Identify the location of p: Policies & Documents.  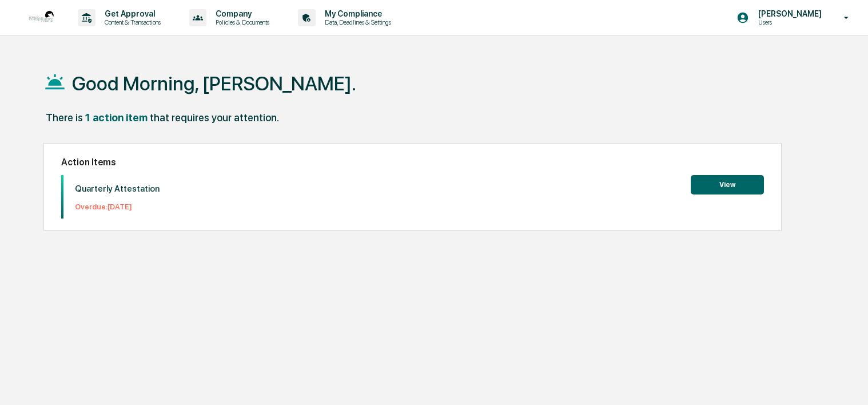
(240, 22).